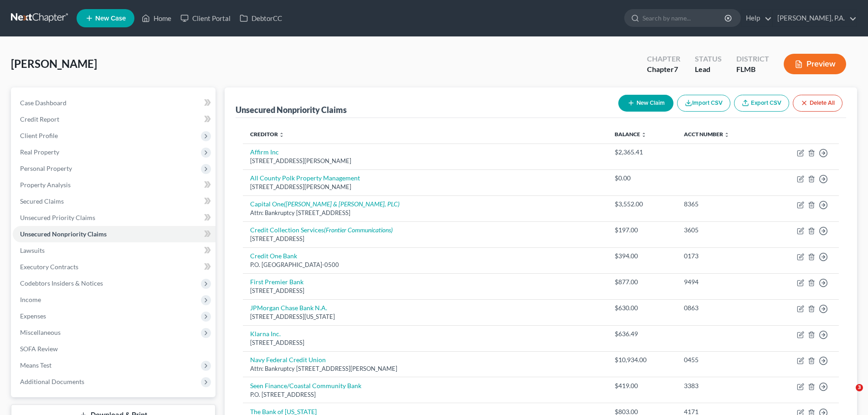 The image size is (868, 415). Describe the element at coordinates (708, 58) in the screenshot. I see `div: Status` at that location.